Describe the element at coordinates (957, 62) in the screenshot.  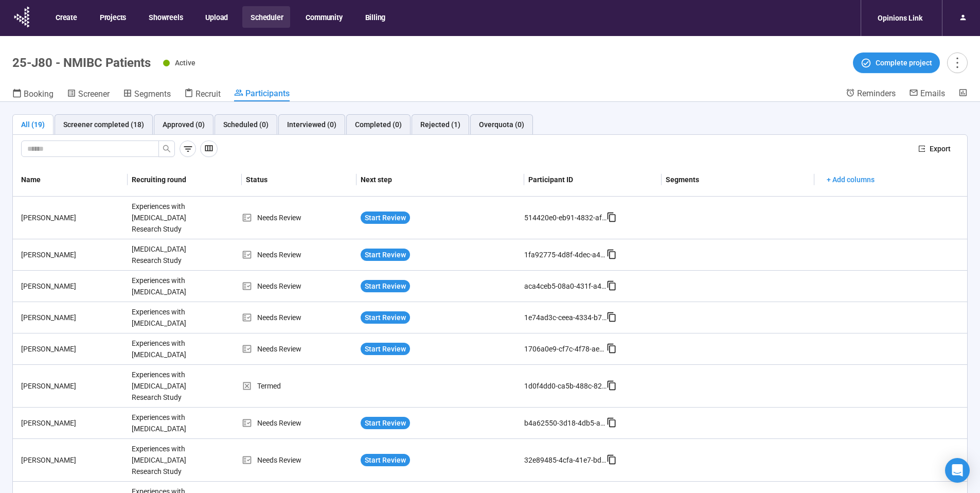
I see `span: more` at that location.